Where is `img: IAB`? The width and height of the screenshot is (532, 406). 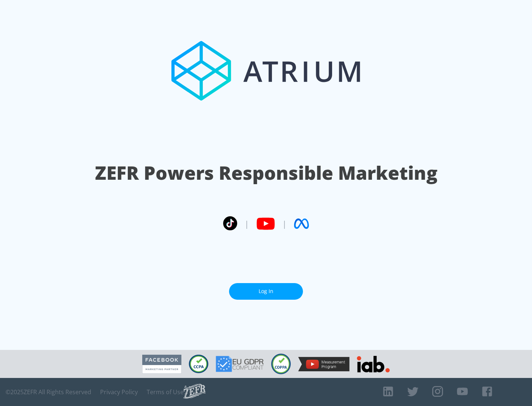
img: IAB is located at coordinates (373, 364).